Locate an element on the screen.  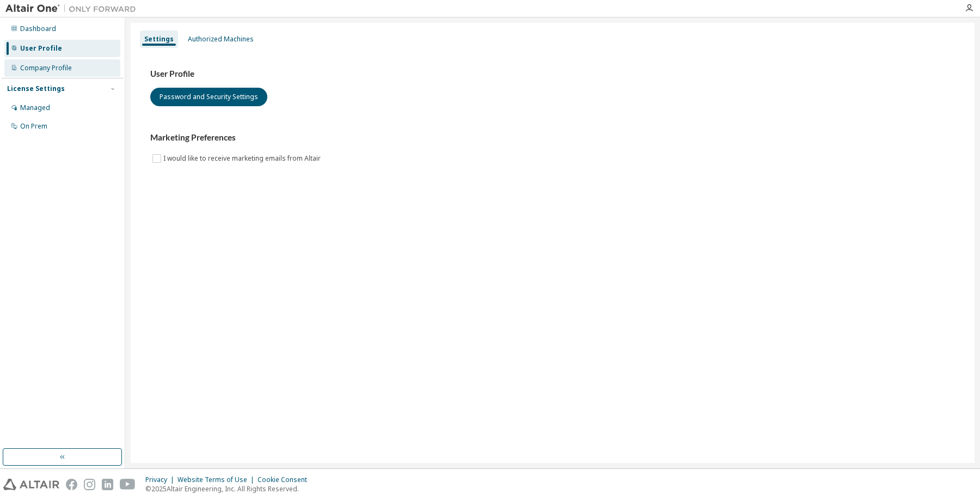
img: facebook.svg is located at coordinates (71, 484).